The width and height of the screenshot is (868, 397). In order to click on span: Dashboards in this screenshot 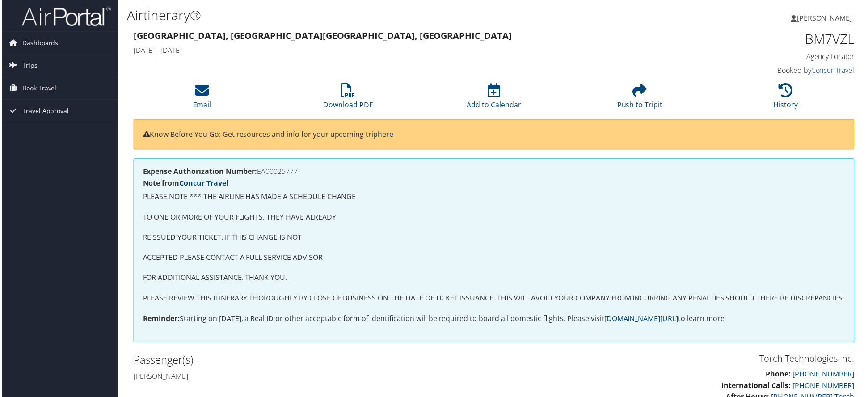, I will do `click(38, 43)`.